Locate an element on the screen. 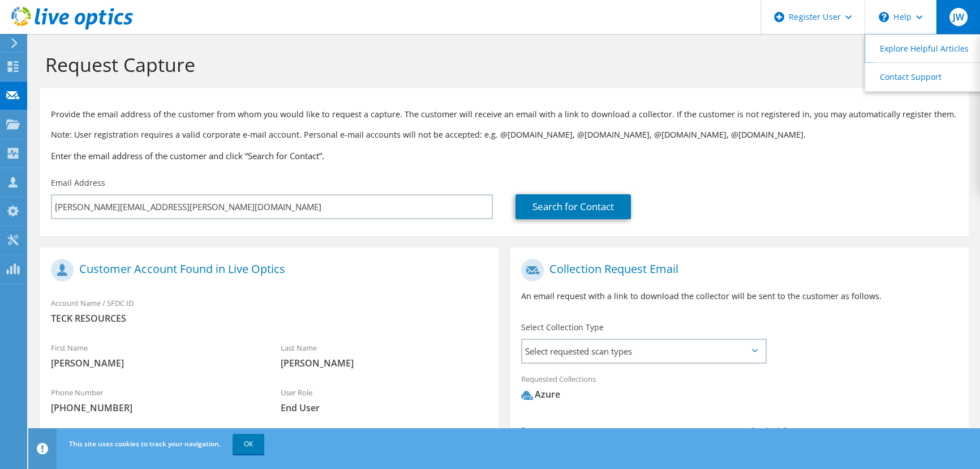 Image resolution: width=980 pixels, height=469 pixels. div: Phone Number is located at coordinates (154, 400).